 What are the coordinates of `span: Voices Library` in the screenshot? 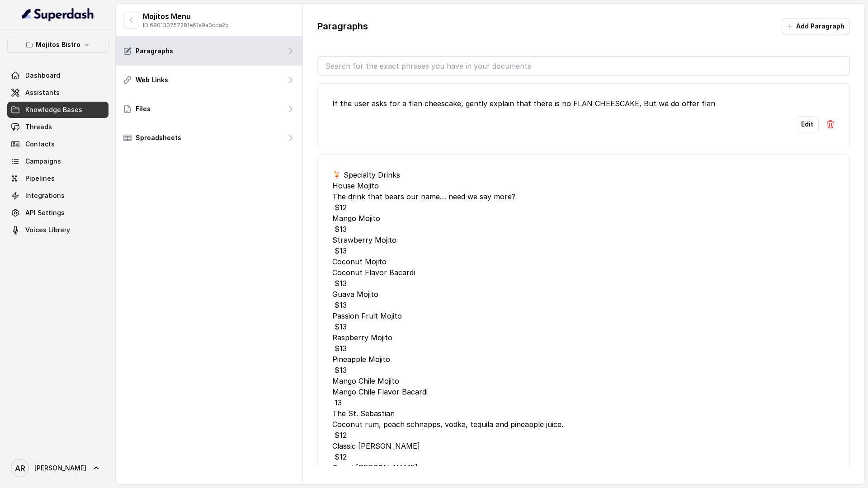 It's located at (48, 230).